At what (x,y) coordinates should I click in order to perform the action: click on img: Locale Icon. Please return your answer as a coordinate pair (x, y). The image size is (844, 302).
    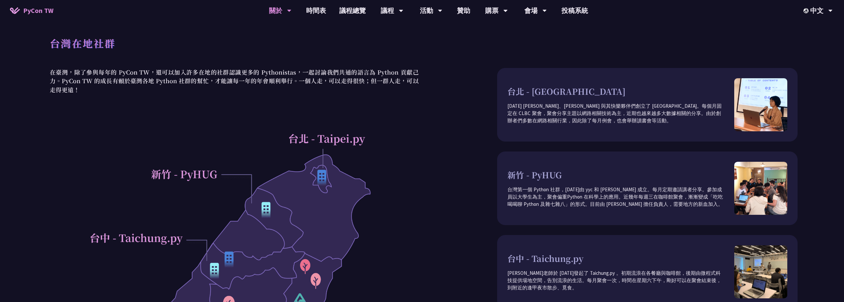
    Looking at the image, I should click on (807, 11).